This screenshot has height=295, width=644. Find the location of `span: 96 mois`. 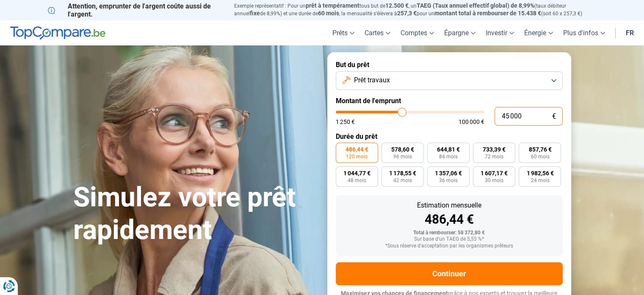

span: 96 mois is located at coordinates (403, 156).